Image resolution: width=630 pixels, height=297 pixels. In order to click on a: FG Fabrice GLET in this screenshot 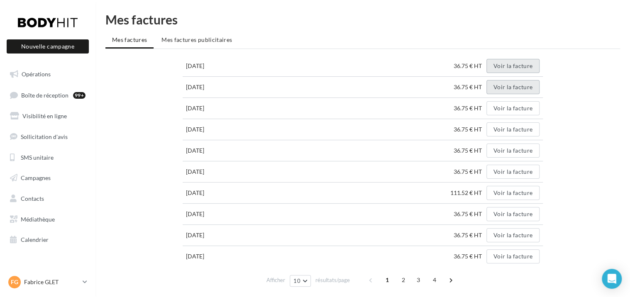, I will do `click(48, 282)`.